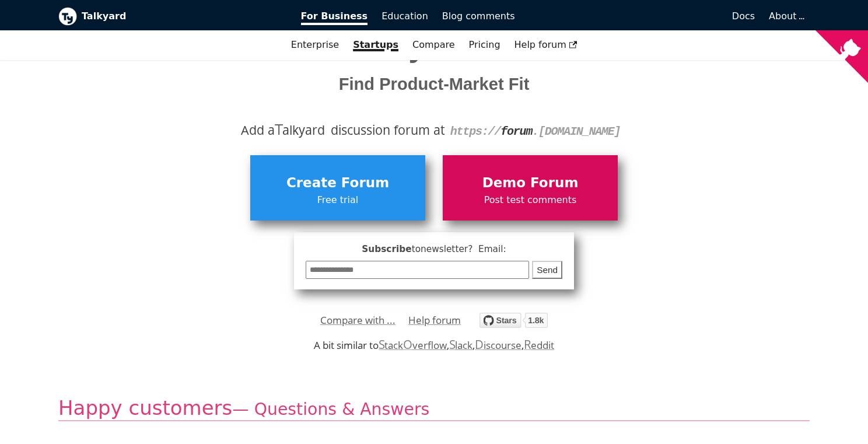 This screenshot has height=444, width=868. What do you see at coordinates (434, 408) in the screenshot?
I see `h2: Happy customers` at bounding box center [434, 408].